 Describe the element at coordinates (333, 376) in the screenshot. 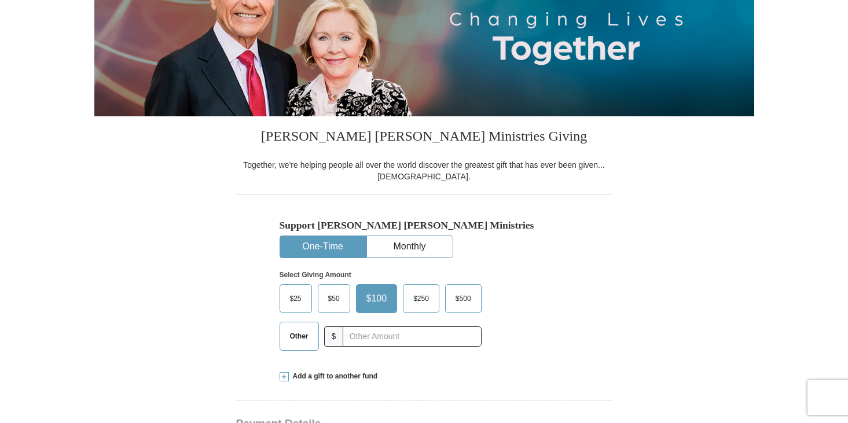

I see `span: Add a gift to another fund` at that location.